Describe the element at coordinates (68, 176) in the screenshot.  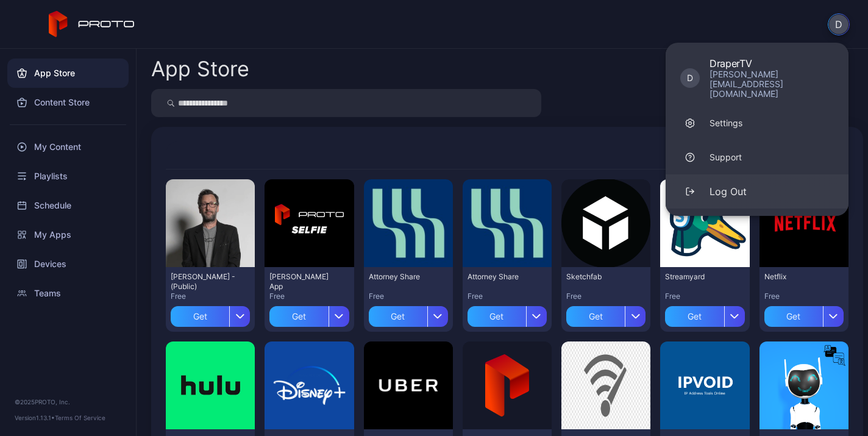
I see `a: Playlists` at that location.